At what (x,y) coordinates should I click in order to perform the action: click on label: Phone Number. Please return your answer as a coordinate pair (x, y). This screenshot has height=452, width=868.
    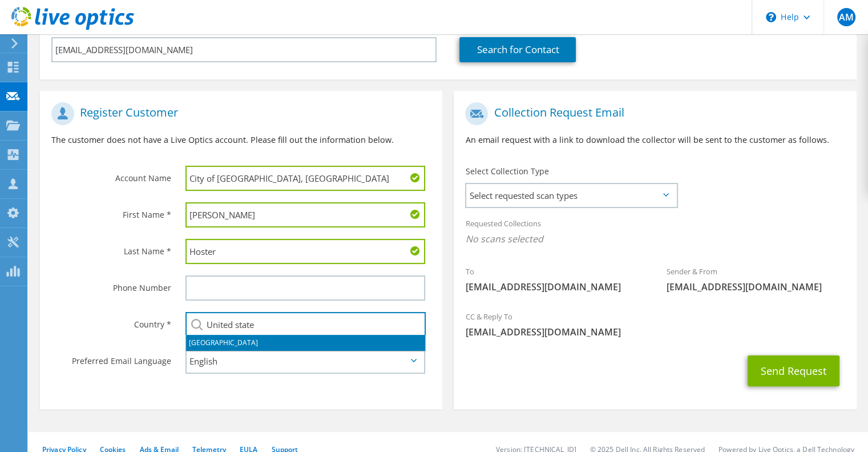
    Looking at the image, I should click on (111, 285).